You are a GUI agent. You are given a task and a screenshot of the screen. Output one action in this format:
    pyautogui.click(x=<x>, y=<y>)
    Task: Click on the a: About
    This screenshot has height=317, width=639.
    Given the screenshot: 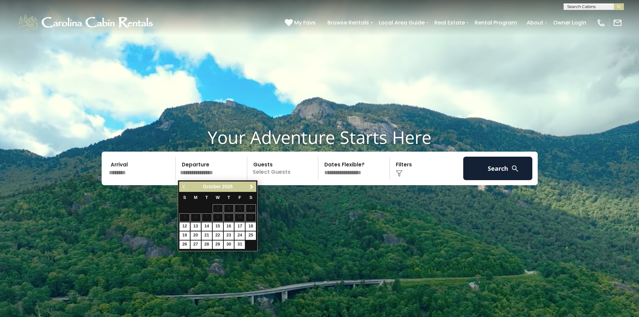 What is the action you would take?
    pyautogui.click(x=535, y=22)
    